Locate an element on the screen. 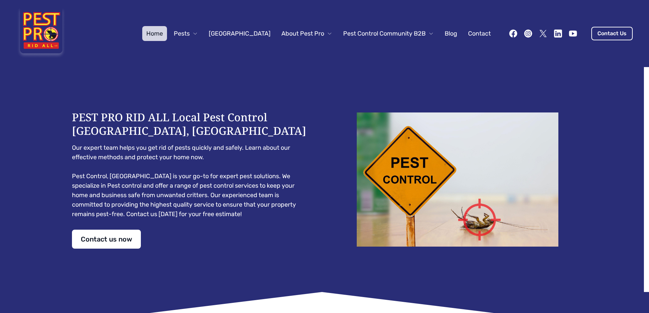 The height and width of the screenshot is (313, 649). button: Pest Control Community B2B is located at coordinates (388, 34).